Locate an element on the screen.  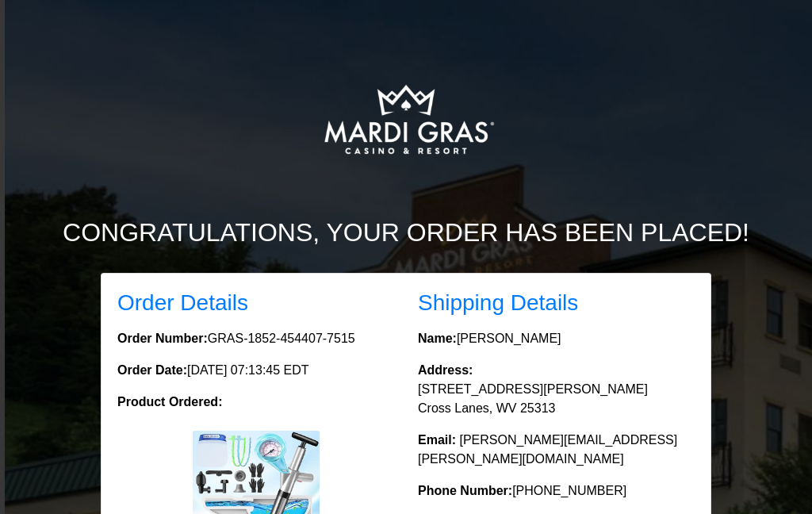
h3: Order Details is located at coordinates (255, 303).